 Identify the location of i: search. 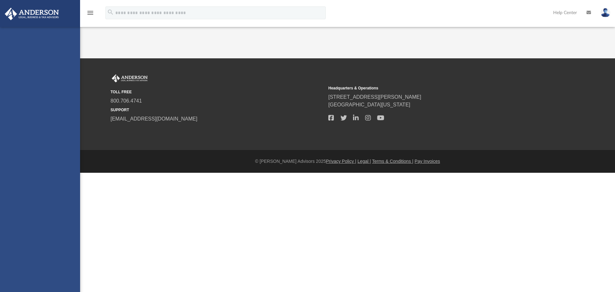
(111, 12).